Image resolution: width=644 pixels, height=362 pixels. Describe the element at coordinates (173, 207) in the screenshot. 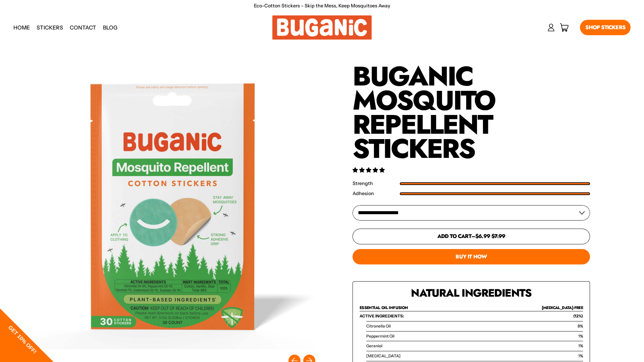

I see `div: Buganic Mosquito Repellent Stickers` at that location.